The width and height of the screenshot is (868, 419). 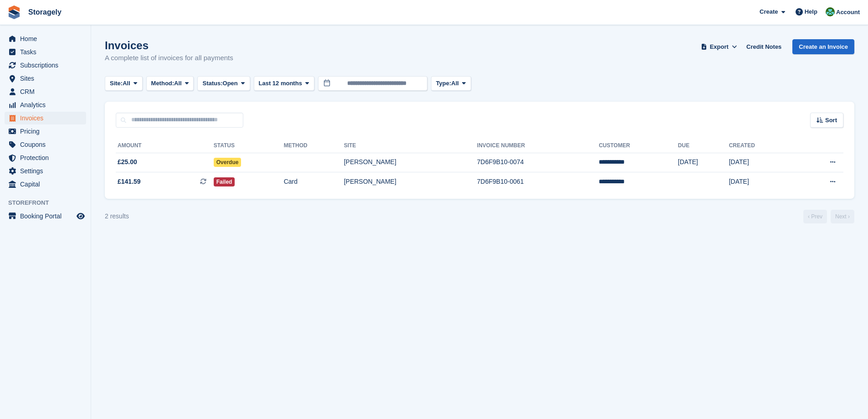 I want to click on span: Export, so click(x=719, y=47).